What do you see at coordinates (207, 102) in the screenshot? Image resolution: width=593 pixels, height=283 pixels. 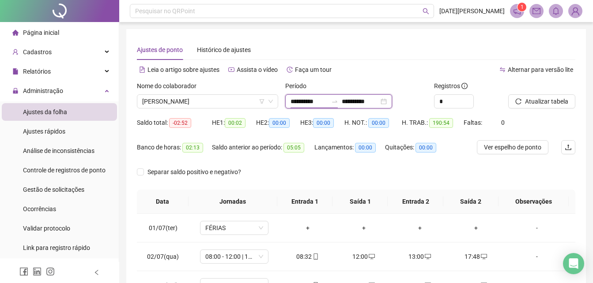 I see `span: JESSIKA KALINA MONTEIRO CAMARA` at bounding box center [207, 102].